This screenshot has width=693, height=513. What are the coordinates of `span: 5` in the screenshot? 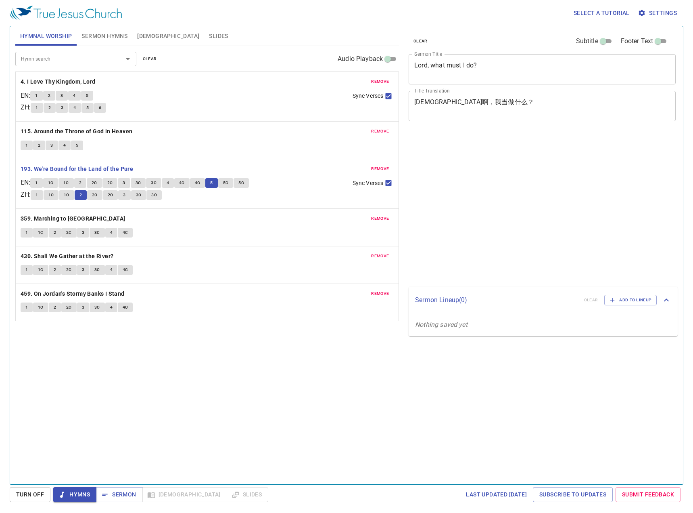 It's located at (88, 108).